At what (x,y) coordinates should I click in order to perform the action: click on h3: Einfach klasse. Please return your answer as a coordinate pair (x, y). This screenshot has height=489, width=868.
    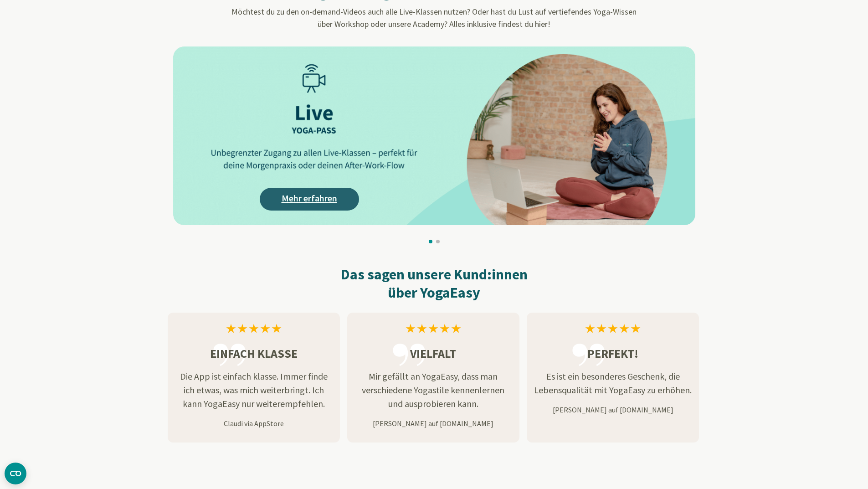
    Looking at the image, I should click on (254, 353).